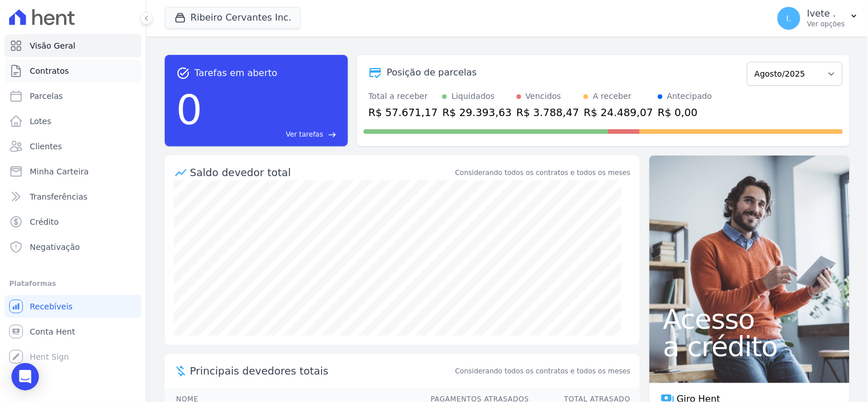 This screenshot has height=402, width=868. I want to click on a: Contratos, so click(73, 71).